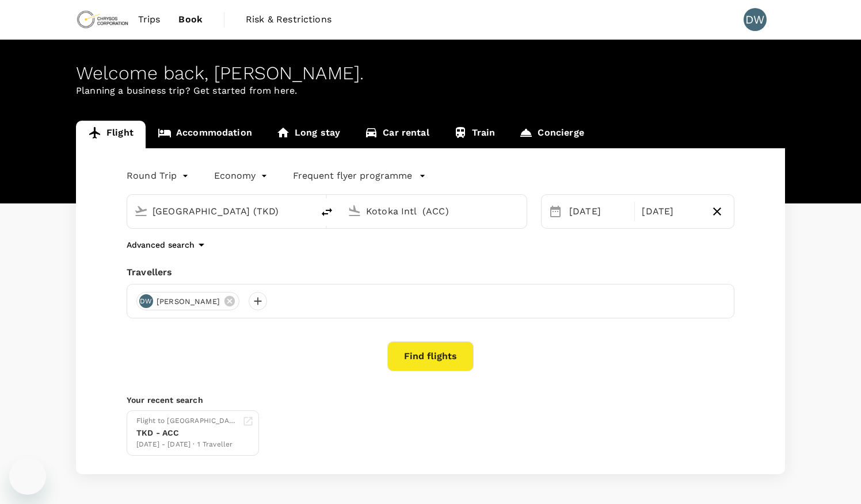 This screenshot has height=504, width=861. Describe the element at coordinates (434, 211) in the screenshot. I see `input: Going to` at that location.